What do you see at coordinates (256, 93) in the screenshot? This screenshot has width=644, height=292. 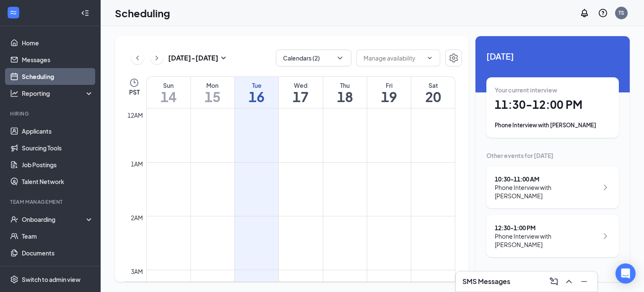 I see `a: September 16, 2025` at bounding box center [256, 93].